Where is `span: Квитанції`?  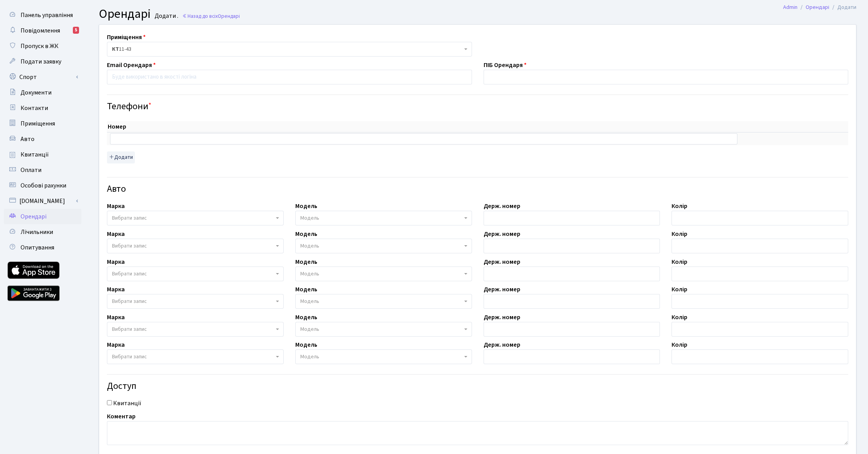
span: Квитанції is located at coordinates (34, 154).